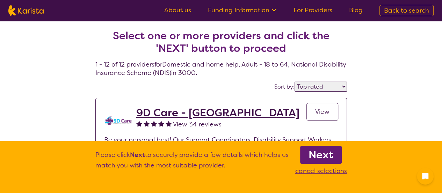  What do you see at coordinates (221, 45) in the screenshot?
I see `h4: 1 - 12 of 12 providers for Domestic and home help , Adult - 18 to 64 , National Disability Insura...` at bounding box center [221, 45].